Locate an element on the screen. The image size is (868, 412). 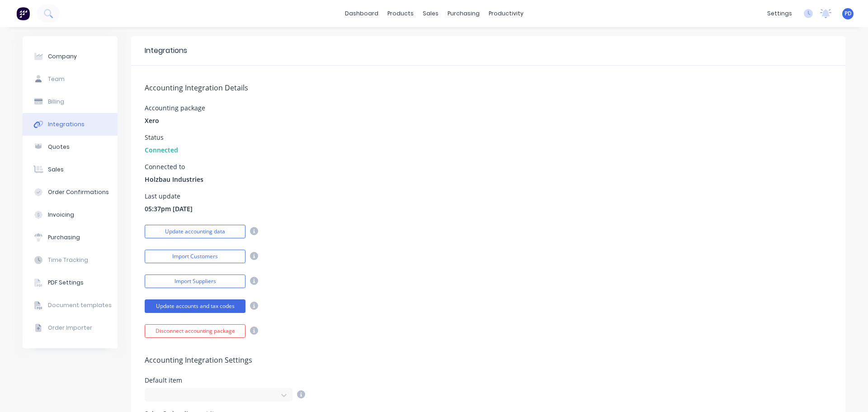
button: Invoicing is located at coordinates (70, 215).